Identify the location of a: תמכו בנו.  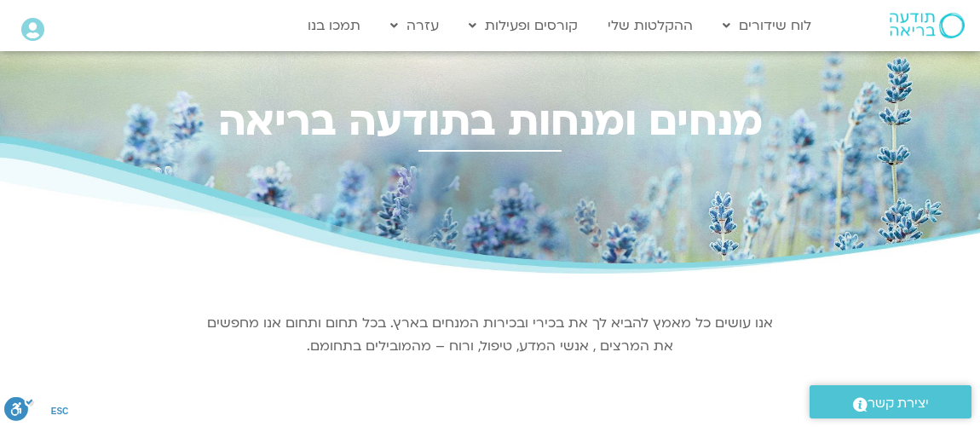
(334, 25).